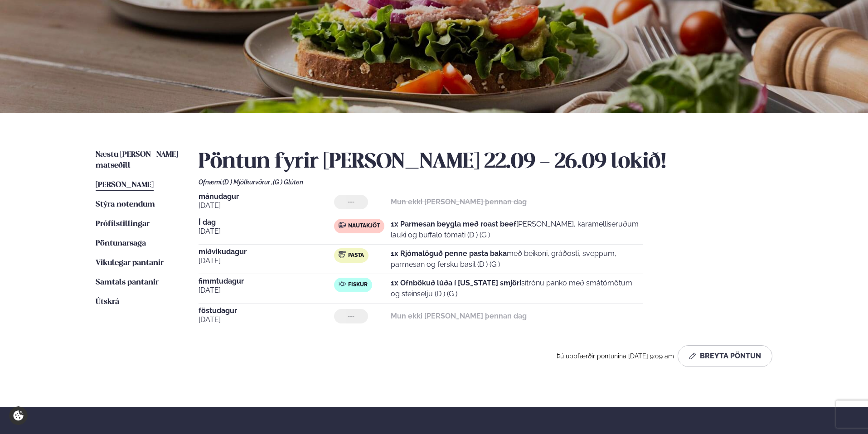 This screenshot has height=434, width=868. I want to click on img: beef.svg, so click(342, 226).